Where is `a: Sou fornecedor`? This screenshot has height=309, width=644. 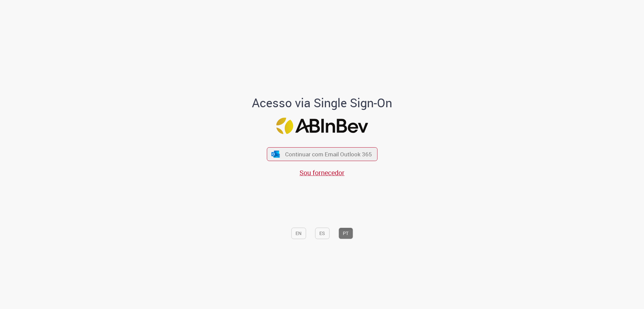 a: Sou fornecedor is located at coordinates (322, 172).